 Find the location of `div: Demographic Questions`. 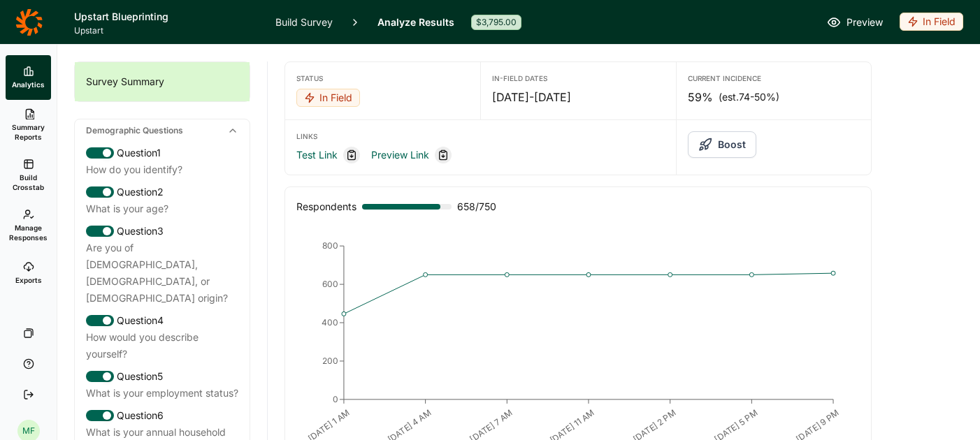

div: Demographic Questions is located at coordinates (162, 131).